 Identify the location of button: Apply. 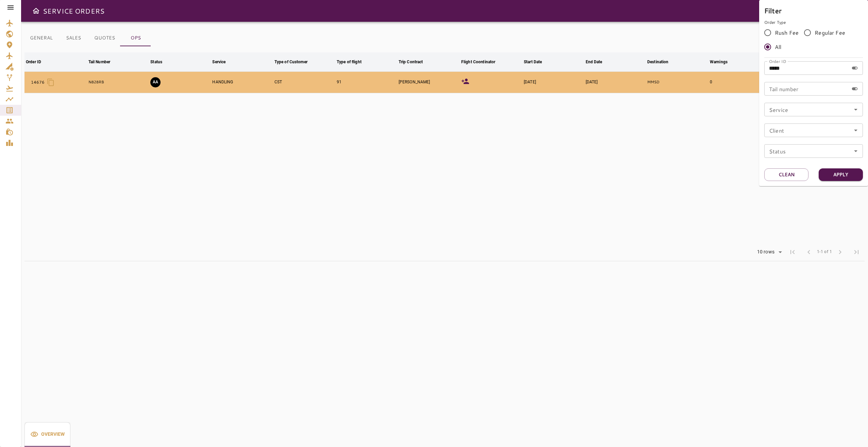
(841, 174).